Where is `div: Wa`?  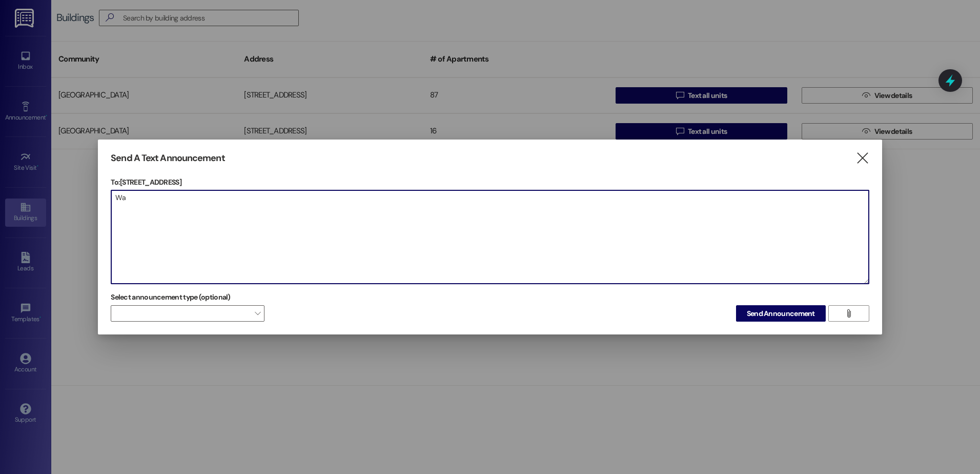 div: Wa is located at coordinates (490, 237).